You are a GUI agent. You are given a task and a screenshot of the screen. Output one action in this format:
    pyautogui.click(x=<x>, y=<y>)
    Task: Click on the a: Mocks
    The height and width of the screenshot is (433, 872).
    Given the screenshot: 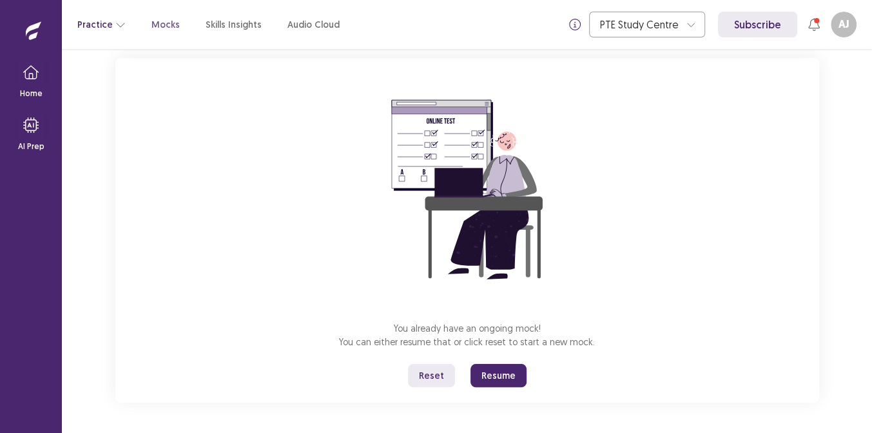 What is the action you would take?
    pyautogui.click(x=166, y=24)
    